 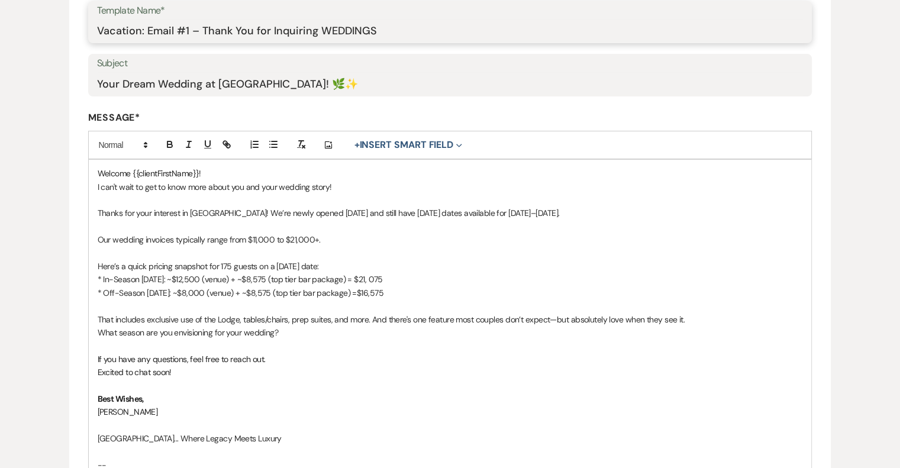 What do you see at coordinates (182, 359) in the screenshot?
I see `span: If you have any questions, feel free to reach out.` at bounding box center [182, 359].